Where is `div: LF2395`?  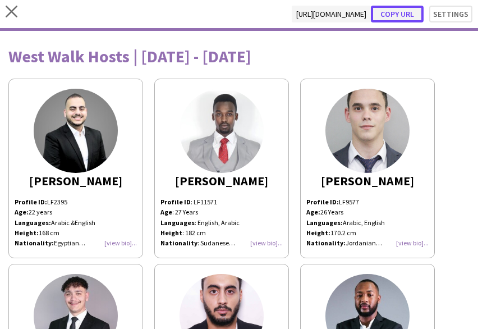
div: LF2395 is located at coordinates (76, 222).